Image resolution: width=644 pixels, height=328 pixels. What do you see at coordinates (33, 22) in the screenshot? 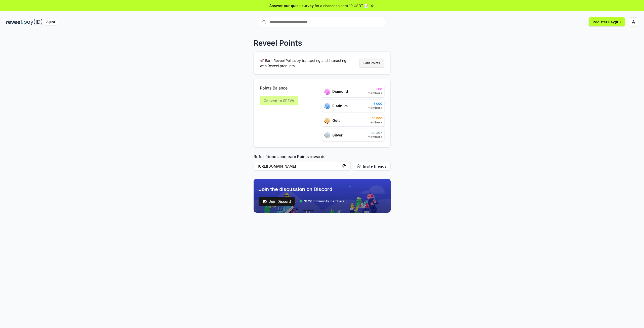
I see `img: pay_id` at bounding box center [33, 22].